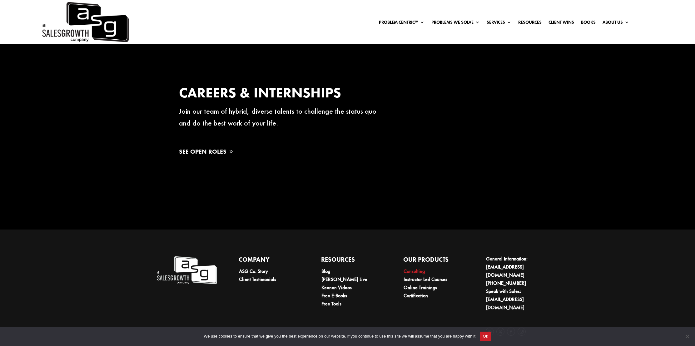  I want to click on a: Instructor Led Courses, so click(425, 279).